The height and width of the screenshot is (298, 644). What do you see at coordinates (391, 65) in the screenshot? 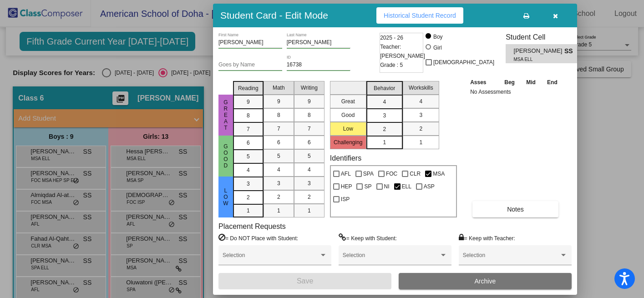
I see `span: Grade : 5` at bounding box center [391, 65].